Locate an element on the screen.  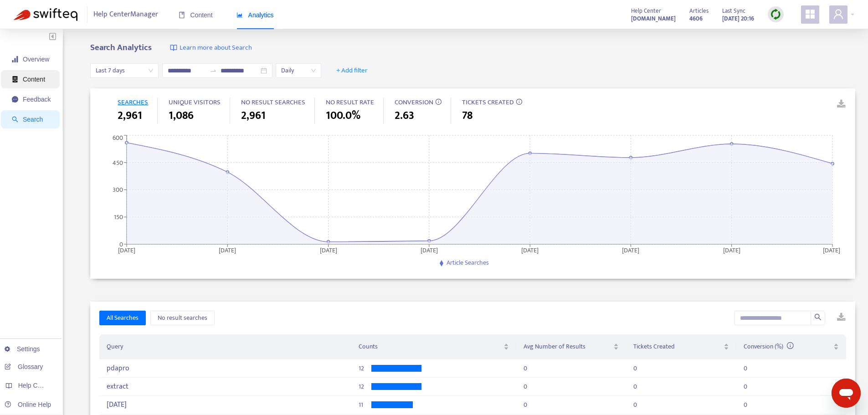
a: Online Help is located at coordinates (28, 404).